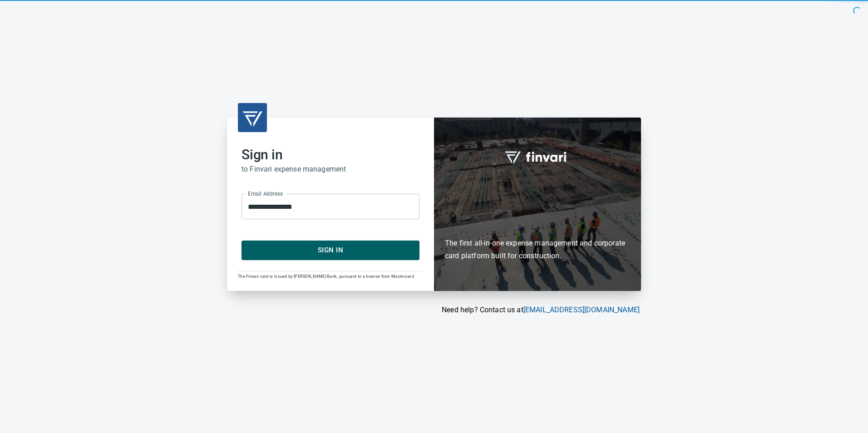 The height and width of the screenshot is (433, 868). I want to click on div: Finvari, so click(537, 204).